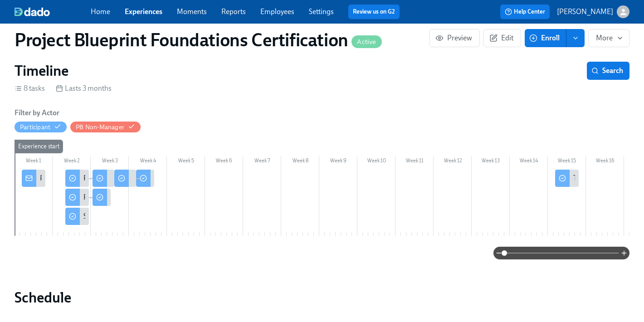 The image size is (644, 322). Describe the element at coordinates (83, 88) in the screenshot. I see `div: Lasts 3 months` at that location.